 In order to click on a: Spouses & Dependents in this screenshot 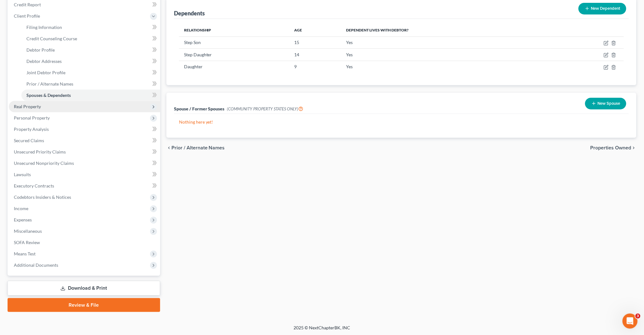, I will do `click(91, 95)`.